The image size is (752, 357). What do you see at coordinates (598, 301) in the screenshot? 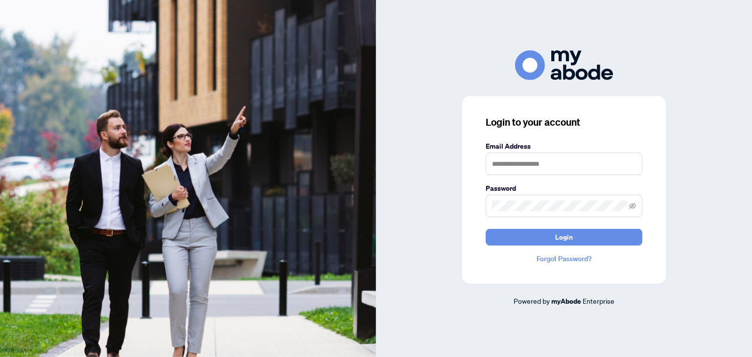
I see `span: Enterprise` at bounding box center [598, 301].